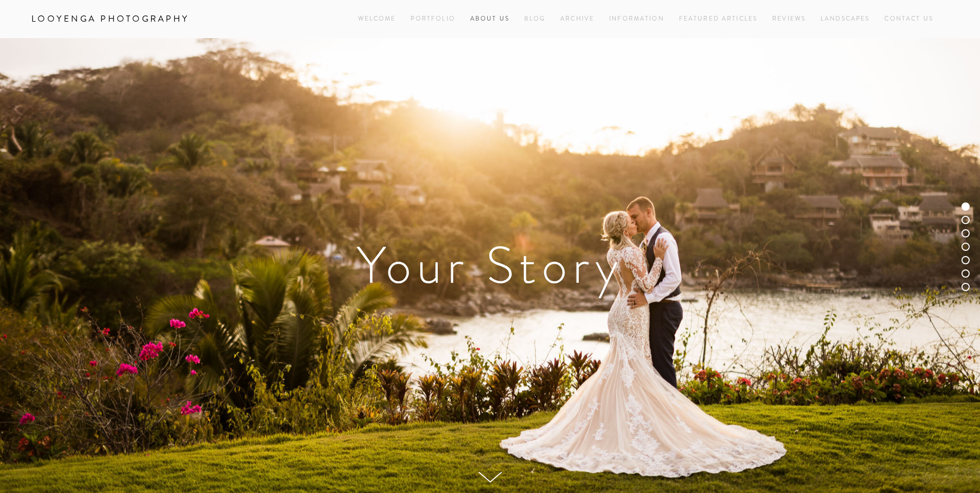  Describe the element at coordinates (490, 19) in the screenshot. I see `a: About Us` at that location.